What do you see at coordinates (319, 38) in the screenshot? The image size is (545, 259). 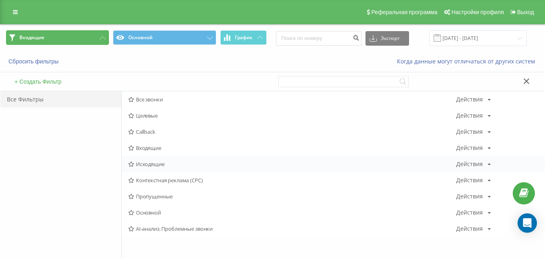 I see `input: Поиск по номеру` at bounding box center [319, 38].